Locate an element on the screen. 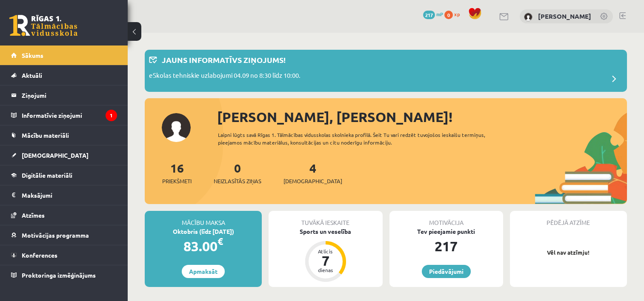 Image resolution: width=644 pixels, height=301 pixels. span: mP is located at coordinates (440, 14).